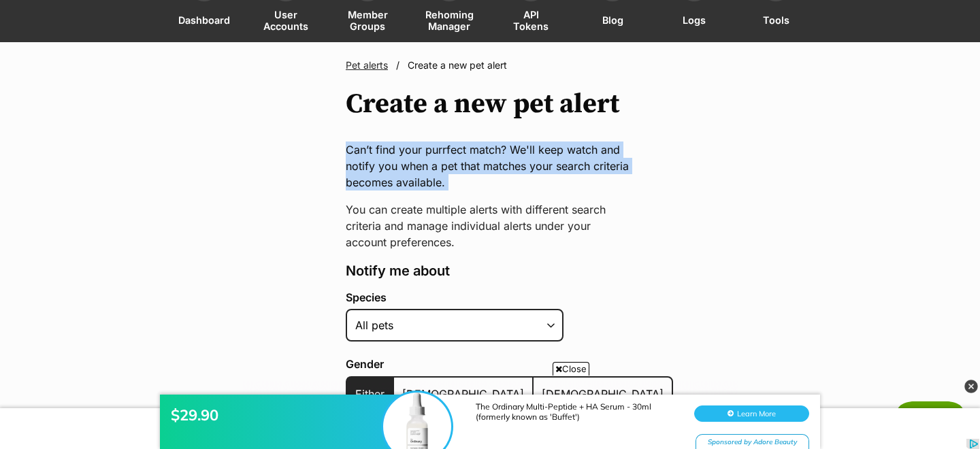 This screenshot has width=980, height=449. I want to click on div: $29.90, so click(280, 47).